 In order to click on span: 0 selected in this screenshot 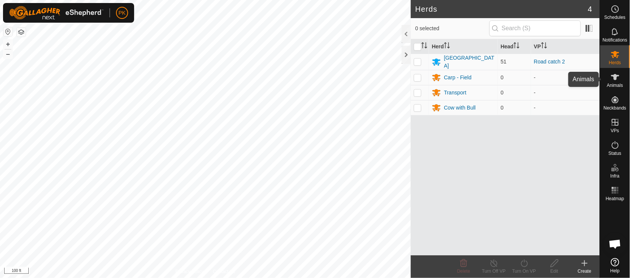, I will do `click(452, 28)`.